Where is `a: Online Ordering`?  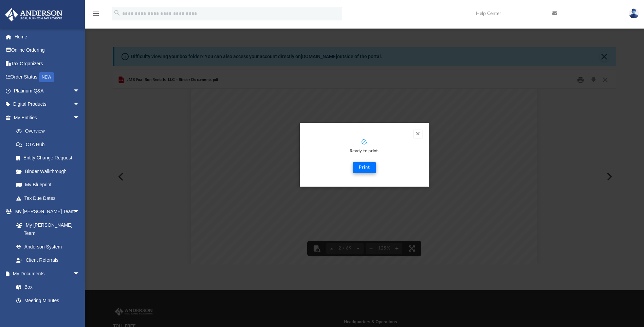 a: Online Ordering is located at coordinates (47, 50).